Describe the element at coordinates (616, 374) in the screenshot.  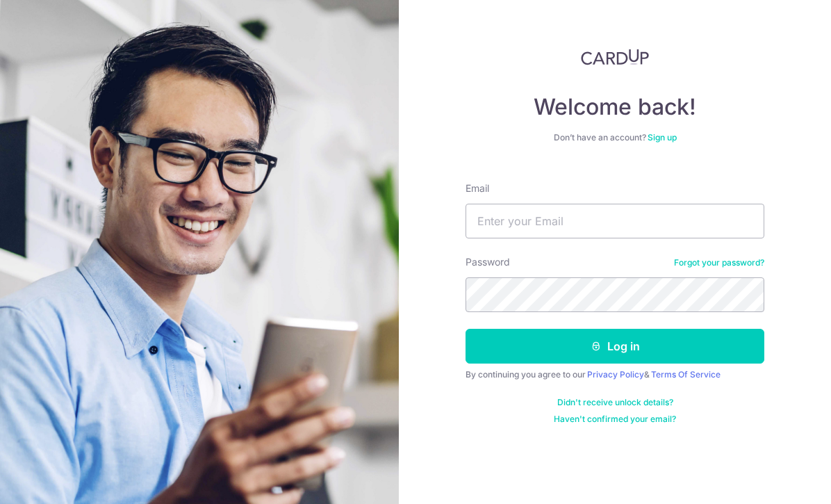
I see `a: Privacy Policy` at that location.